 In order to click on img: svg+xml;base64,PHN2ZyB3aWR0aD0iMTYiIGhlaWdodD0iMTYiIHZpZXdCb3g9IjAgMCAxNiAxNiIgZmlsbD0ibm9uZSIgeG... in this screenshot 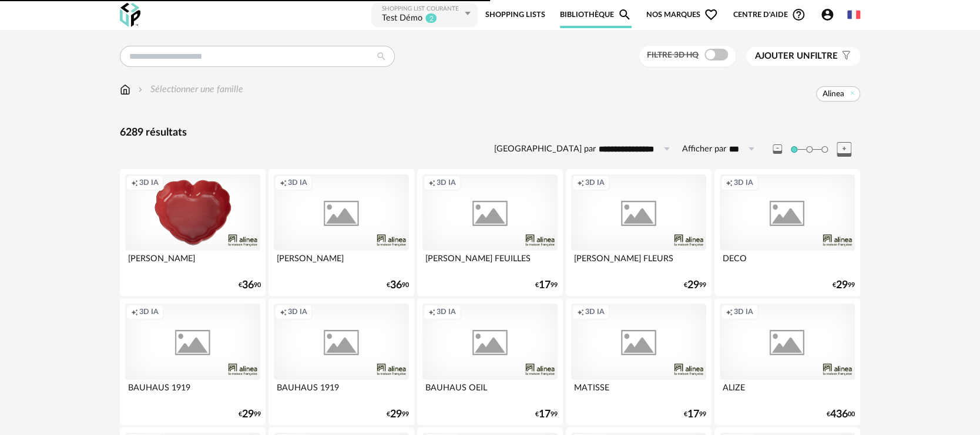, I will do `click(141, 89)`.